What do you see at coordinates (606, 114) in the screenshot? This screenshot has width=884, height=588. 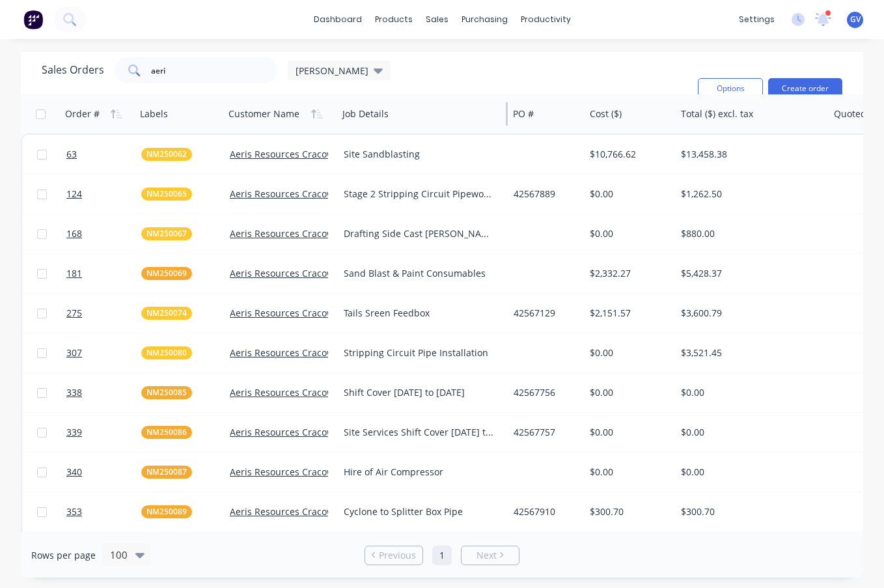 I see `div: Cost ($)` at bounding box center [606, 114].